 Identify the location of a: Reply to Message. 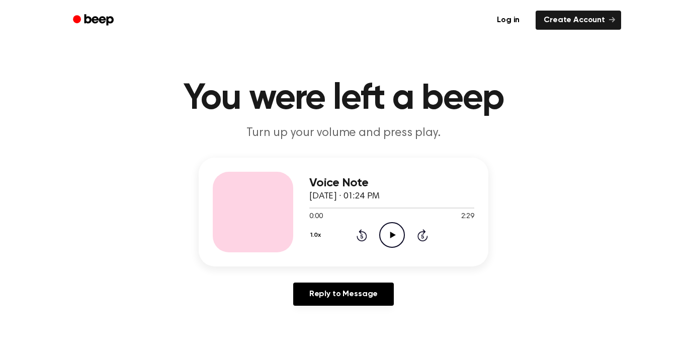
(344, 294).